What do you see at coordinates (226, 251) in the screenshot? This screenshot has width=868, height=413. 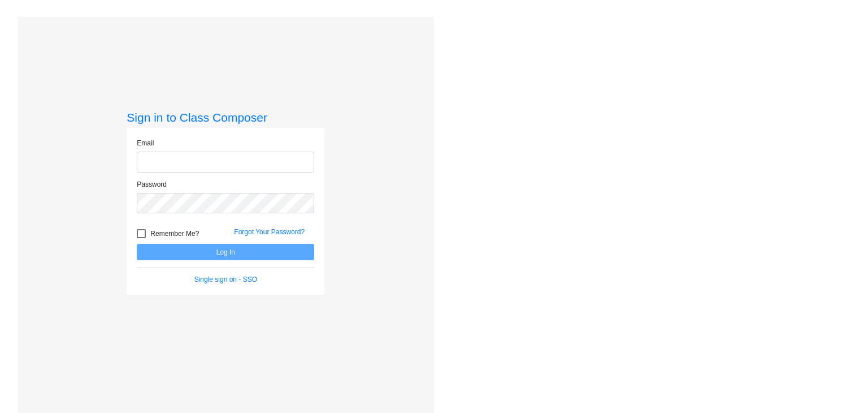 I see `button: Log In` at bounding box center [226, 251].